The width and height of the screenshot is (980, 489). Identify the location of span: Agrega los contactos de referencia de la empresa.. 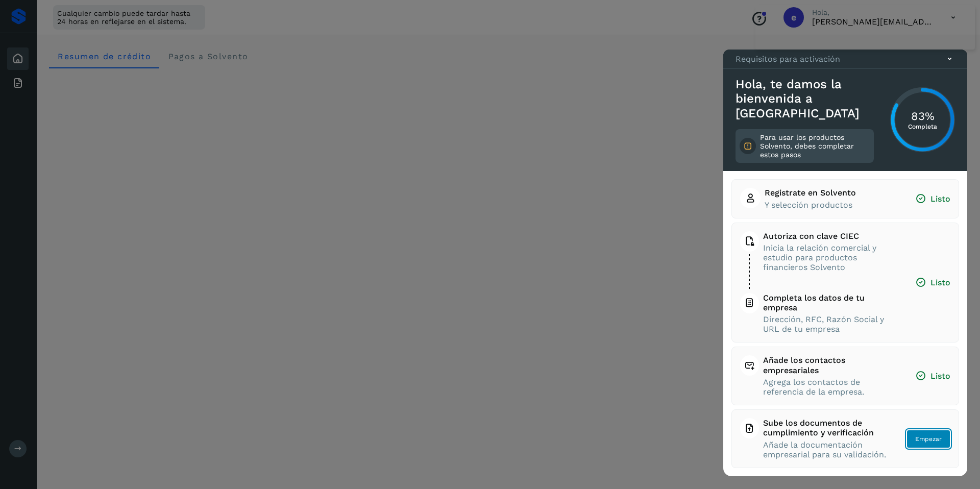
(829, 387).